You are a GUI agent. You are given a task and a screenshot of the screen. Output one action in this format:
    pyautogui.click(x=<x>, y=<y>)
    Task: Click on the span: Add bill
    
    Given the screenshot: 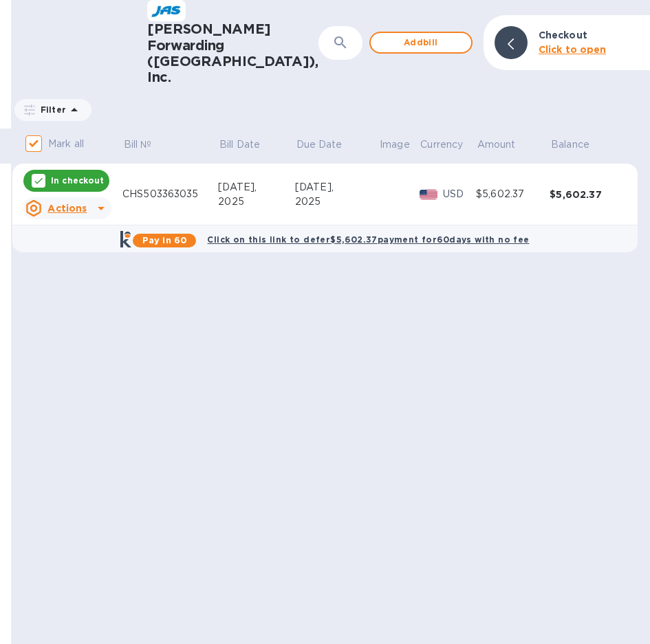 What is the action you would take?
    pyautogui.click(x=420, y=43)
    